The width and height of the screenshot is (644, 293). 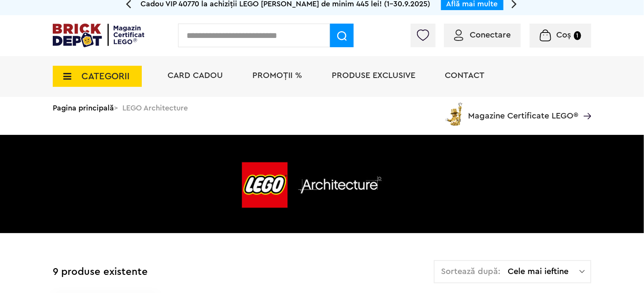 What do you see at coordinates (465, 76) in the screenshot?
I see `span: Contact` at bounding box center [465, 76].